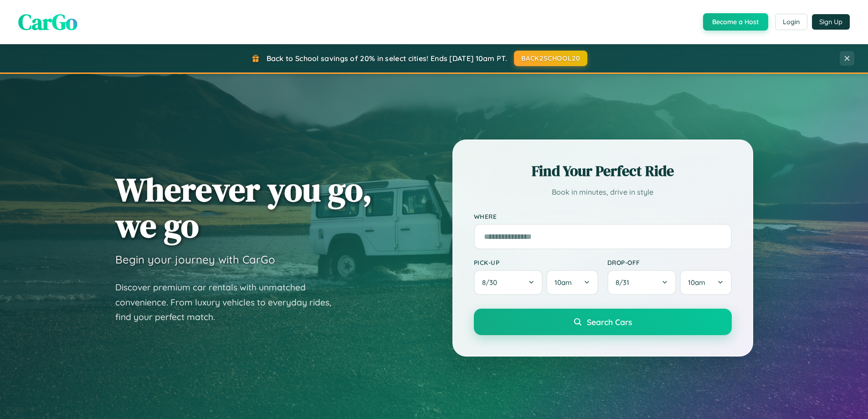 Image resolution: width=868 pixels, height=419 pixels. I want to click on label: Pick-up, so click(536, 262).